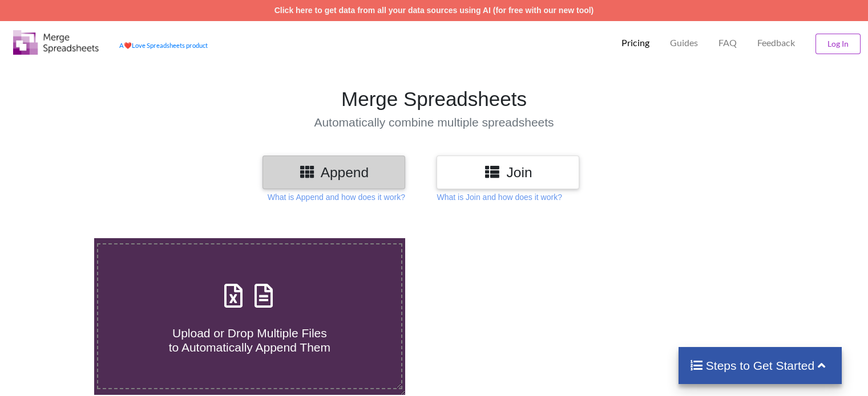 Image resolution: width=868 pixels, height=396 pixels. I want to click on h4: Steps to Get Started, so click(760, 366).